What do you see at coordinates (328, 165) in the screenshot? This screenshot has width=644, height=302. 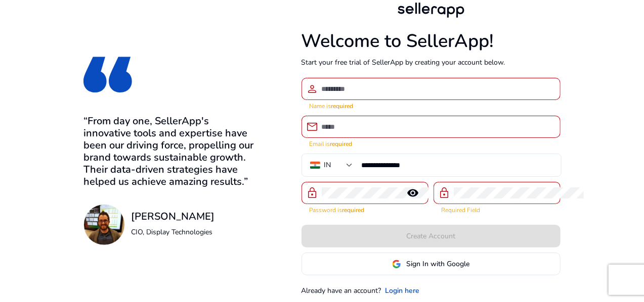 I see `div: IN` at bounding box center [328, 165].